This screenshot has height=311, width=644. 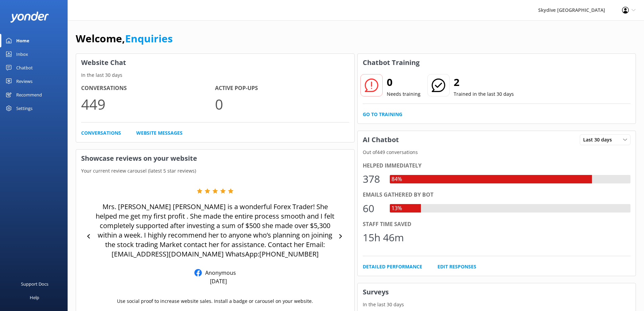 I want to click on p: 0, so click(x=282, y=104).